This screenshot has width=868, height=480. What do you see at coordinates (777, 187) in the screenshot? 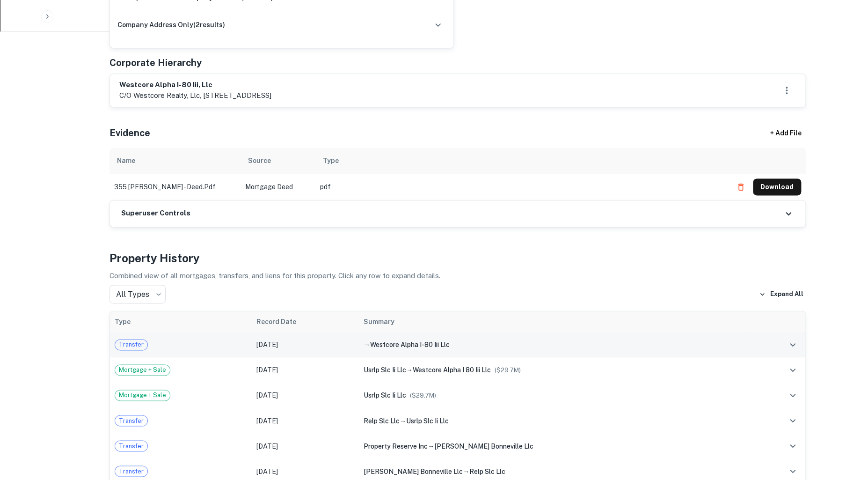
I see `button: Download` at bounding box center [777, 187].